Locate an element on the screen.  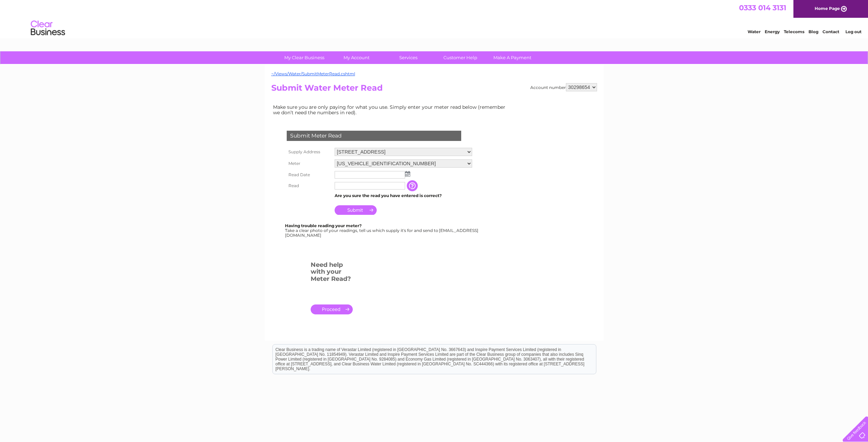
div: Account number is located at coordinates (564, 87).